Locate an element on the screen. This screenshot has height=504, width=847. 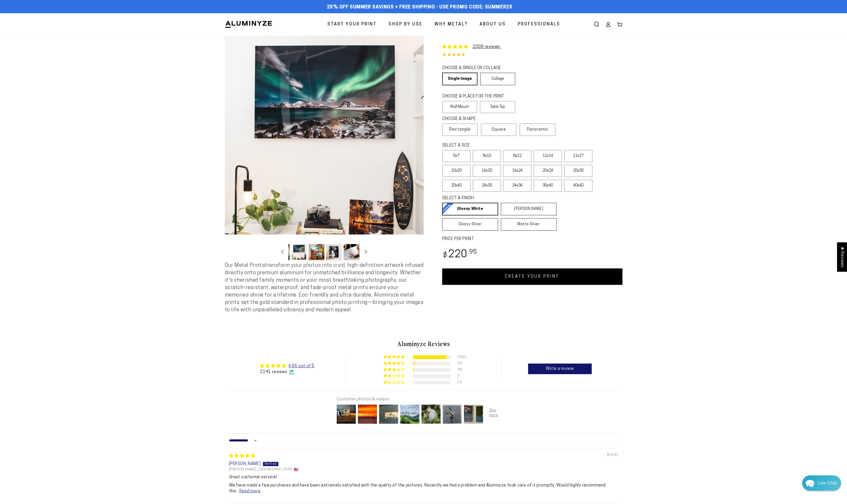
a: Read more is located at coordinates (250, 491).